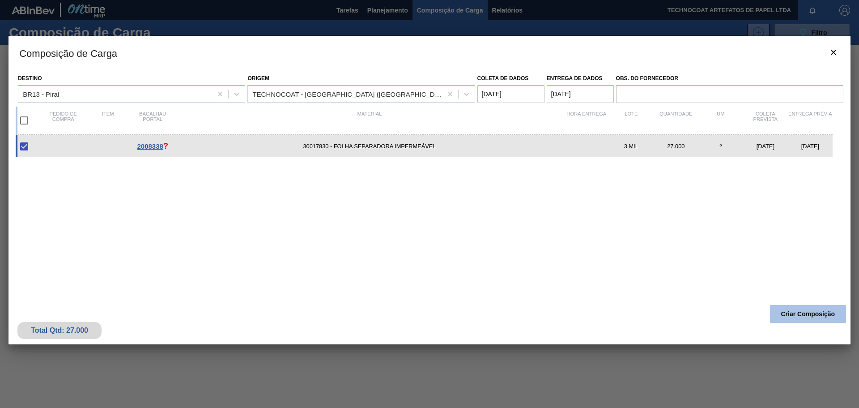 The height and width of the screenshot is (408, 859). What do you see at coordinates (30, 78) in the screenshot?
I see `font: Destino` at bounding box center [30, 78].